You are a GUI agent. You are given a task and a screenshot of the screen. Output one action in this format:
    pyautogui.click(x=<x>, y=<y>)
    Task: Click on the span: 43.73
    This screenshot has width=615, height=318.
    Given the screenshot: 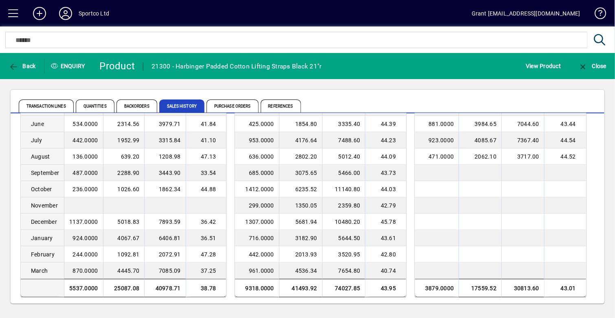 What is the action you would take?
    pyautogui.click(x=388, y=173)
    